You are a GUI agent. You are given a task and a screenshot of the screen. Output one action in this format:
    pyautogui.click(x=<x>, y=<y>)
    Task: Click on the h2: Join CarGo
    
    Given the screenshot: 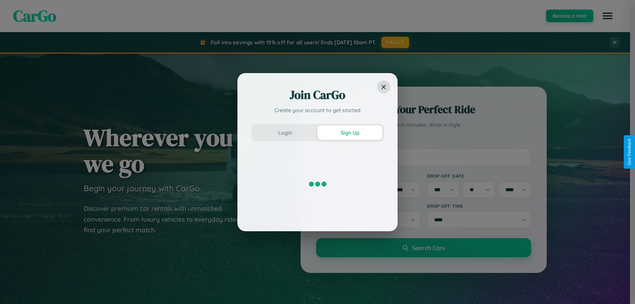 What is the action you would take?
    pyautogui.click(x=318, y=95)
    